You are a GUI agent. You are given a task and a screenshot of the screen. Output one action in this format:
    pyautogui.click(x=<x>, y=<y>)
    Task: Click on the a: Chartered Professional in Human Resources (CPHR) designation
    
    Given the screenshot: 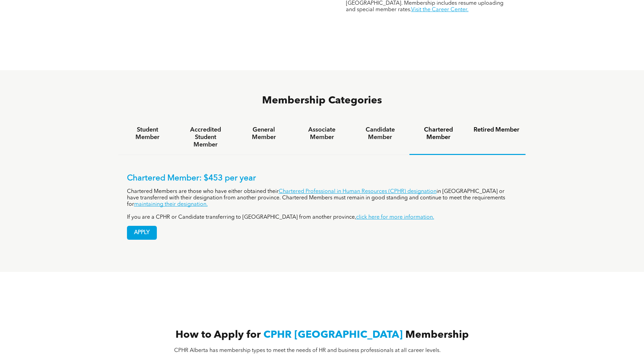 What is the action you would take?
    pyautogui.click(x=358, y=192)
    